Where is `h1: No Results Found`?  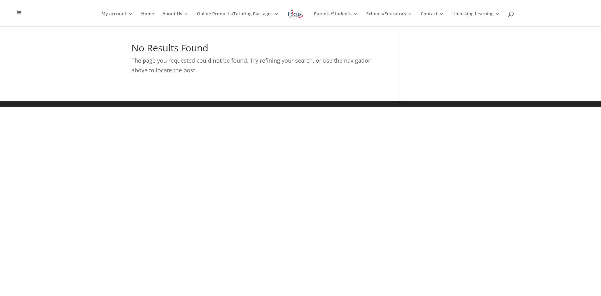 h1: No Results Found is located at coordinates (256, 49).